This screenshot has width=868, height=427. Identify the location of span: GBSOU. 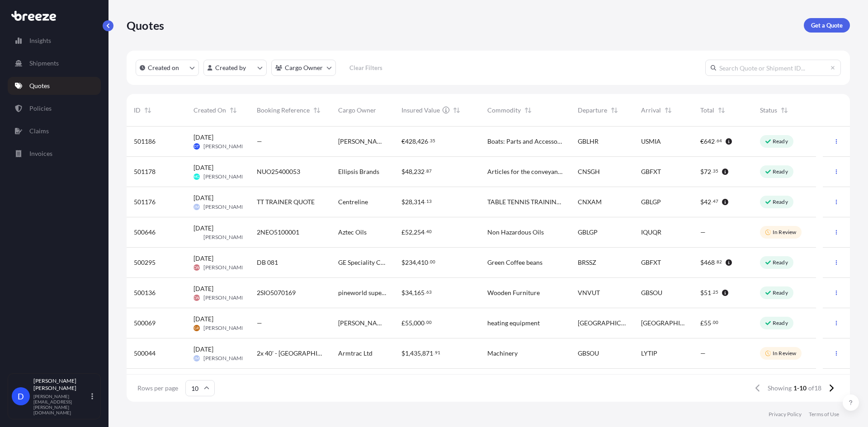
(651, 293).